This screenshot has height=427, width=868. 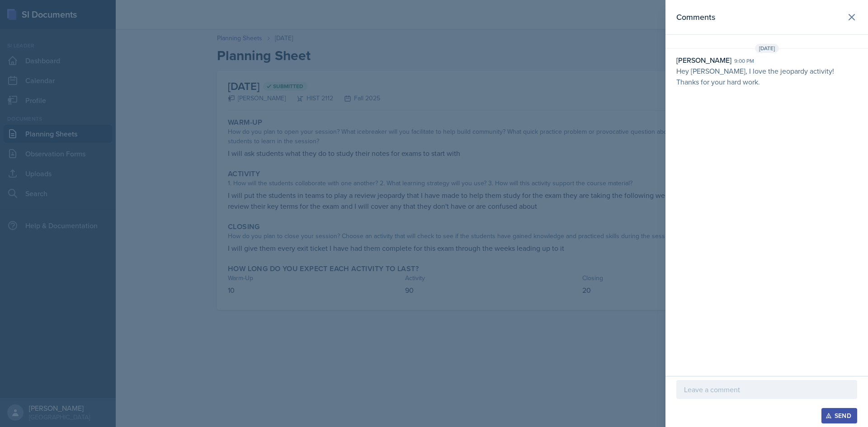 I want to click on h2: Comments, so click(x=696, y=17).